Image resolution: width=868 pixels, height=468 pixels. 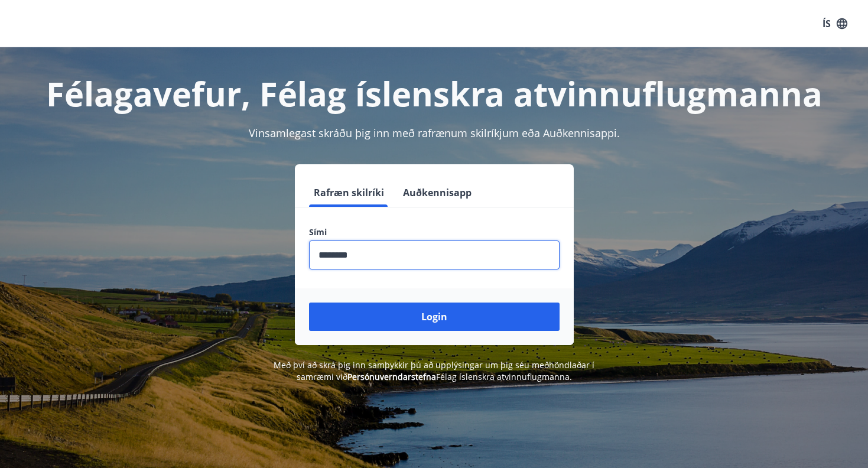 I want to click on a: Persónuverndarstefna, so click(x=392, y=377).